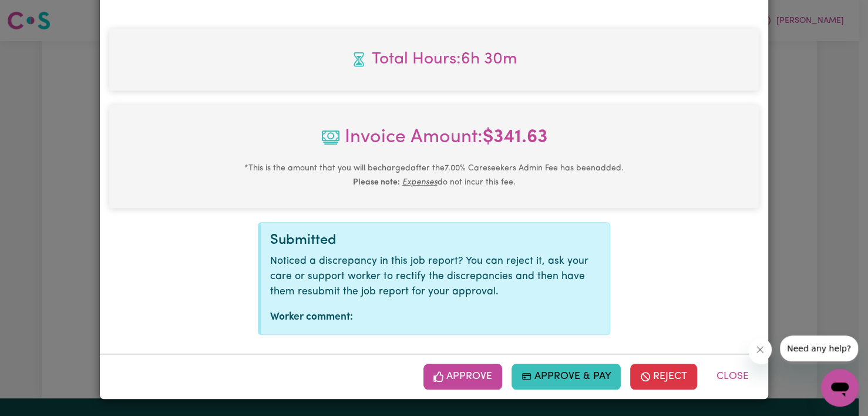  I want to click on button: Reject, so click(663, 377).